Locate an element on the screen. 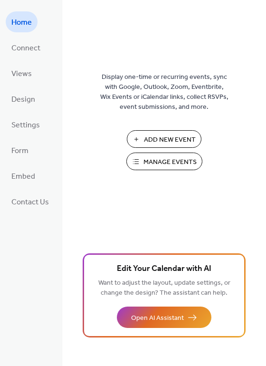 The image size is (266, 366). span: Design is located at coordinates (23, 100).